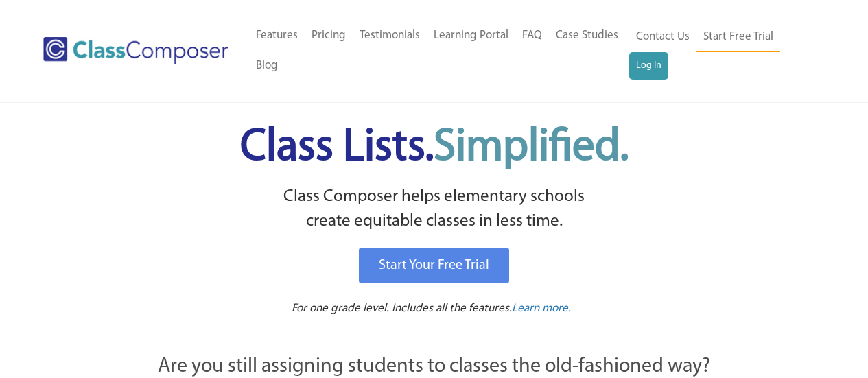 This screenshot has height=378, width=868. What do you see at coordinates (434, 209) in the screenshot?
I see `p: Class Composer helps elementary schools create equitable classes in less time.` at bounding box center [434, 209].